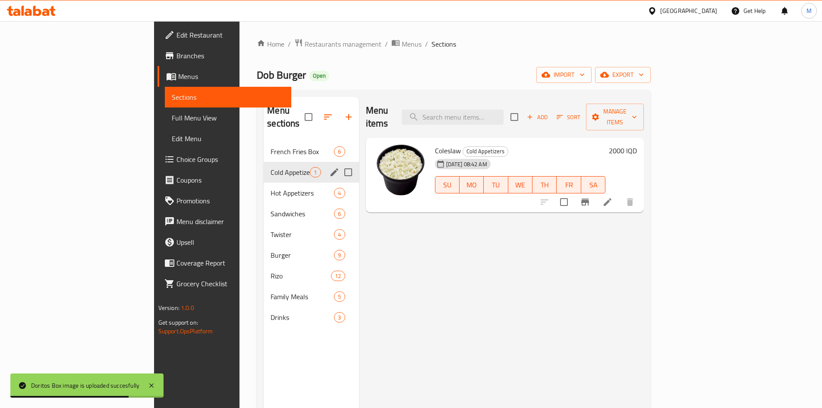  Describe the element at coordinates (537, 117) in the screenshot. I see `span: Add` at that location.